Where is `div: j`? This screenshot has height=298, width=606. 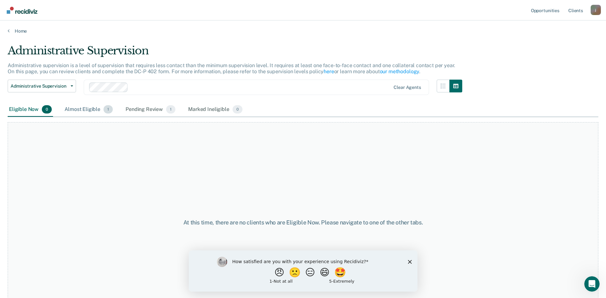 div: j is located at coordinates (596, 10).